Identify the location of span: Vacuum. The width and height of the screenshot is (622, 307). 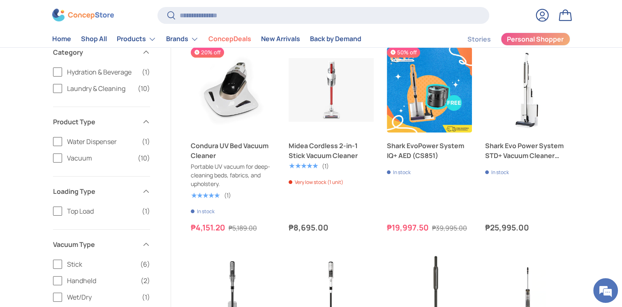
(100, 158).